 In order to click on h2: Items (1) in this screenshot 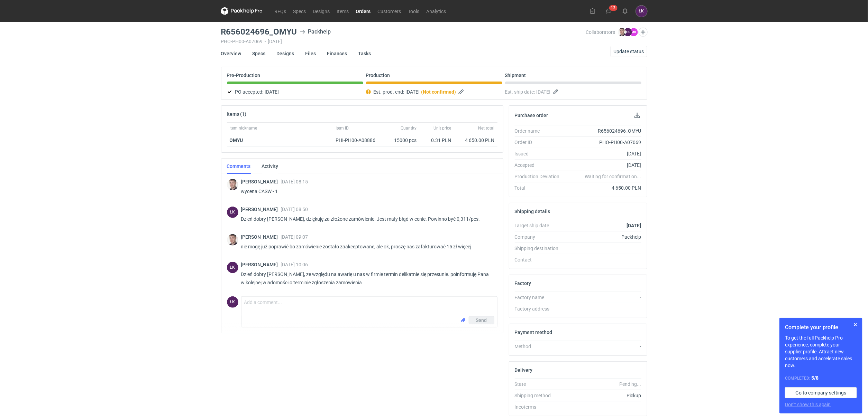, I will do `click(237, 114)`.